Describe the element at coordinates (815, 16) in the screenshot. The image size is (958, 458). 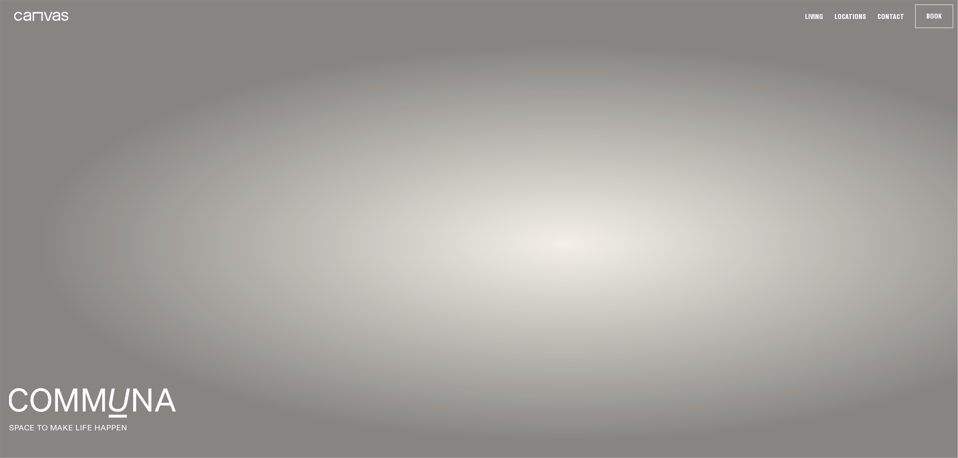
I see `a: Living` at that location.